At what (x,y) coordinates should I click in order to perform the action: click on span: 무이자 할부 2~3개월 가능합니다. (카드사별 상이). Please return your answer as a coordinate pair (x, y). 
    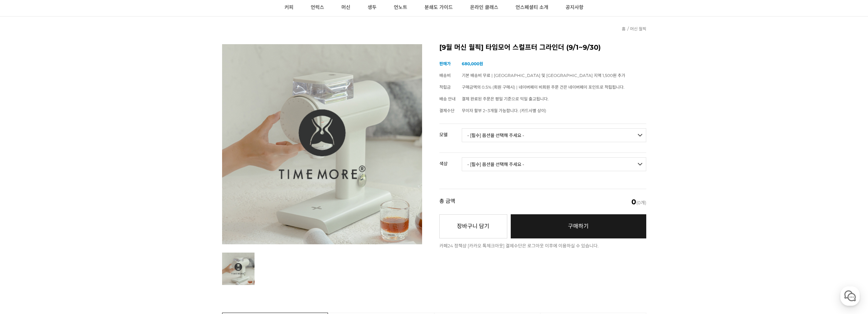
    Looking at the image, I should click on (504, 110).